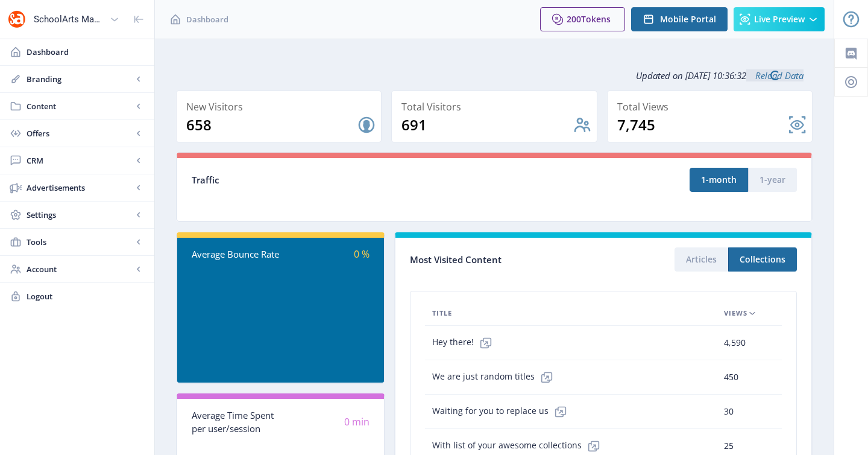 The height and width of the screenshot is (455, 868). I want to click on span: CRM, so click(79, 160).